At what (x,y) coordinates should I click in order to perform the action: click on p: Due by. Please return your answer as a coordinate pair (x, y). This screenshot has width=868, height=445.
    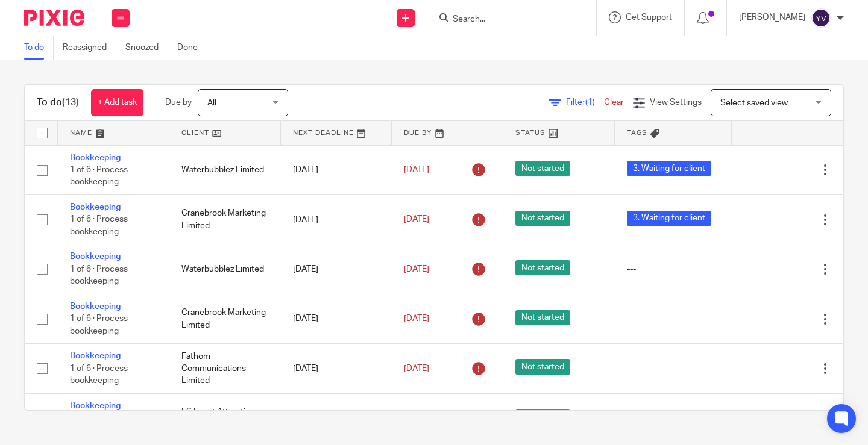
    Looking at the image, I should click on (178, 102).